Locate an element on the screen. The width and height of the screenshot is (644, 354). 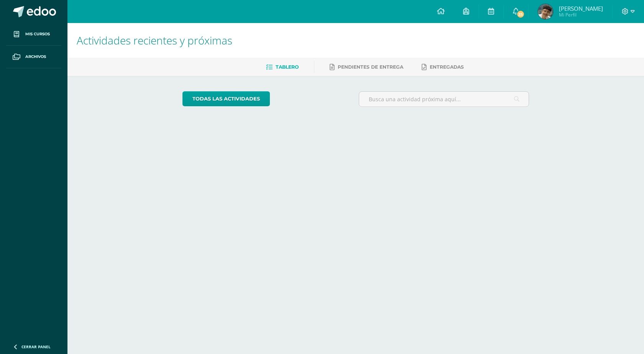
span: Actividades recientes y próximas is located at coordinates (154, 40).